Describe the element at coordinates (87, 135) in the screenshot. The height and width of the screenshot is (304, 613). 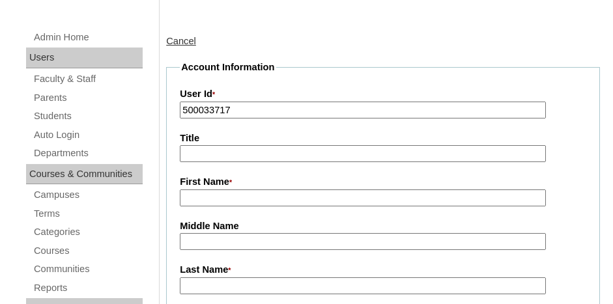
I see `a: Auto Login` at that location.